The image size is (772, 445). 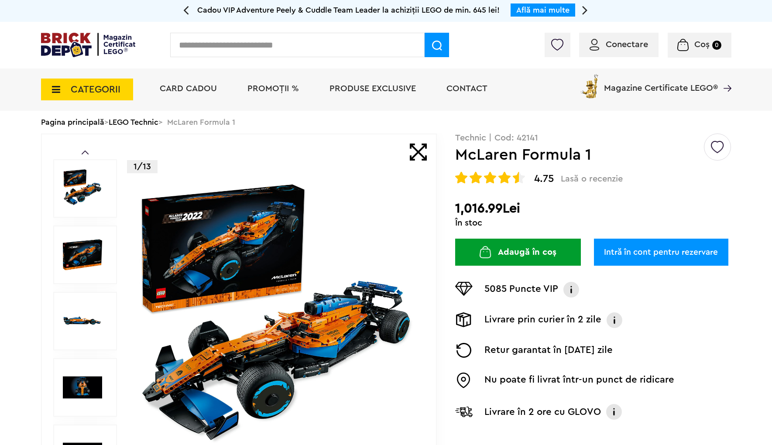 What do you see at coordinates (464, 289) in the screenshot?
I see `img: Puncte VIP` at bounding box center [464, 289].